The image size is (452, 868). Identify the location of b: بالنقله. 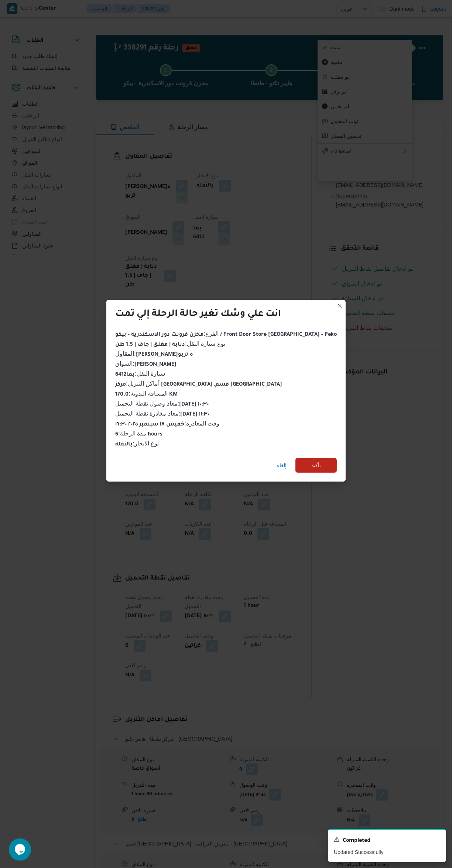
(124, 444).